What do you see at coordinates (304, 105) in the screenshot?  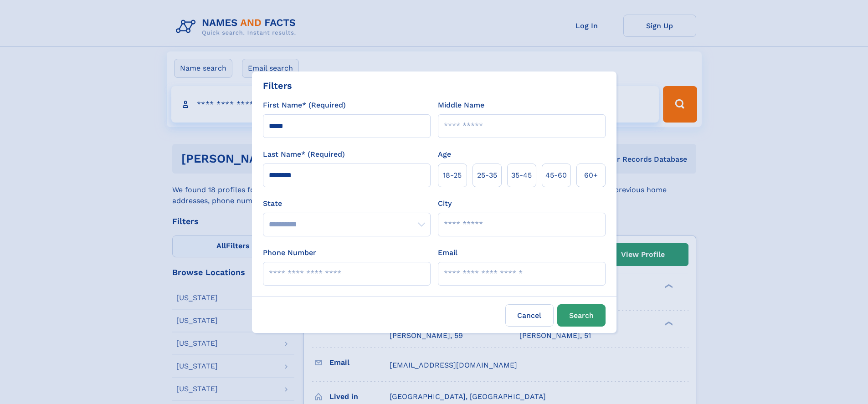 I see `label: First Name* (Required)` at bounding box center [304, 105].